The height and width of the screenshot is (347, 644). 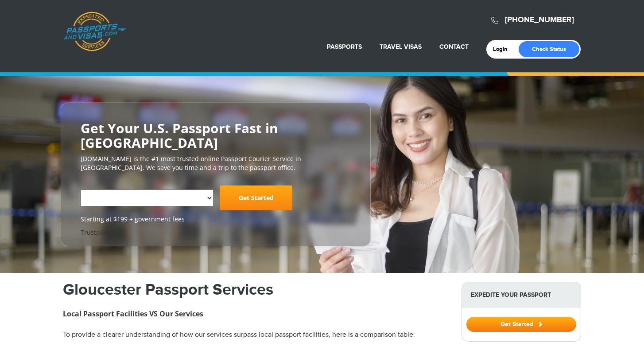 I want to click on a: Contact, so click(x=454, y=46).